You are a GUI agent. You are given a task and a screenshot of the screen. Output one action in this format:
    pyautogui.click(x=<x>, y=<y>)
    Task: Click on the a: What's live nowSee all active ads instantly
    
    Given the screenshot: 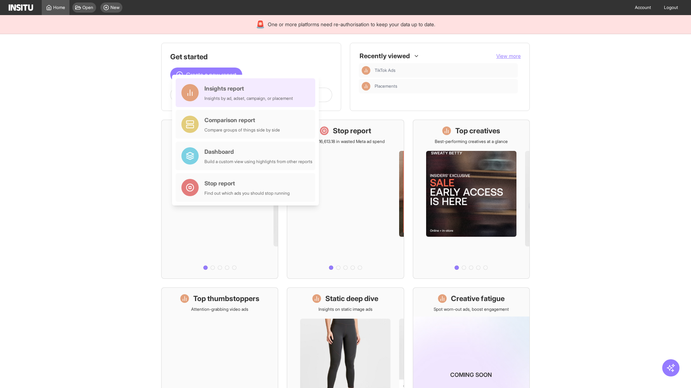 What is the action you would take?
    pyautogui.click(x=219, y=199)
    